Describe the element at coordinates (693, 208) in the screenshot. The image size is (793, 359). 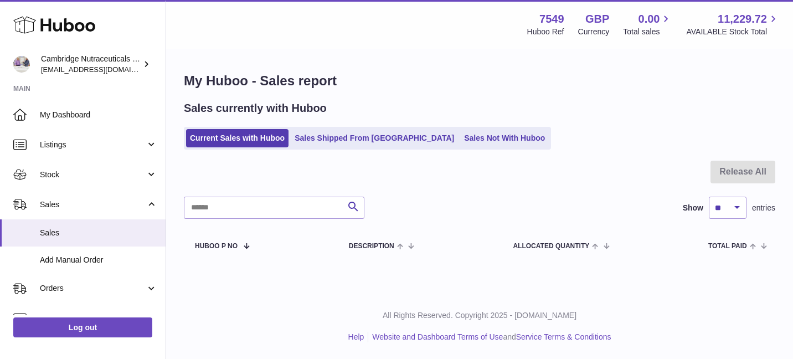
I see `label: Show` at that location.